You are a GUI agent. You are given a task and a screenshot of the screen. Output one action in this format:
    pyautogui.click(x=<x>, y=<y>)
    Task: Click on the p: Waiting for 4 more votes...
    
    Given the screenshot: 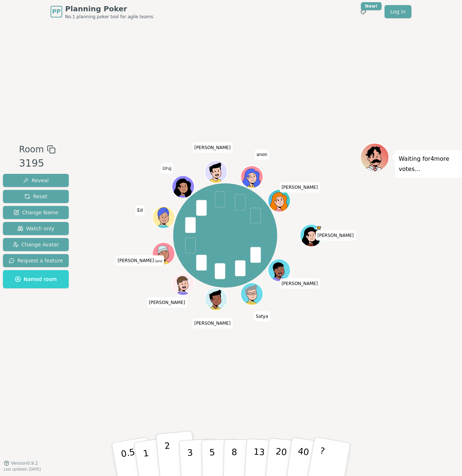 What is the action you would take?
    pyautogui.click(x=429, y=164)
    